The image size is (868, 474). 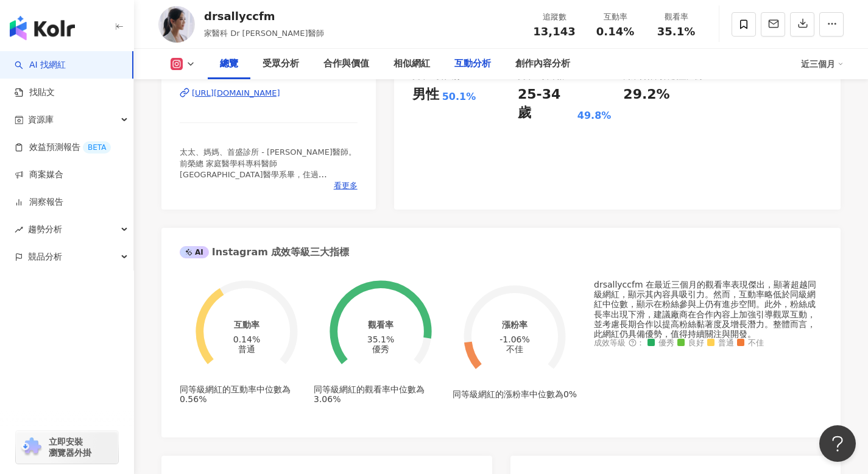 What do you see at coordinates (346, 64) in the screenshot?
I see `div: 合作與價值` at bounding box center [346, 64].